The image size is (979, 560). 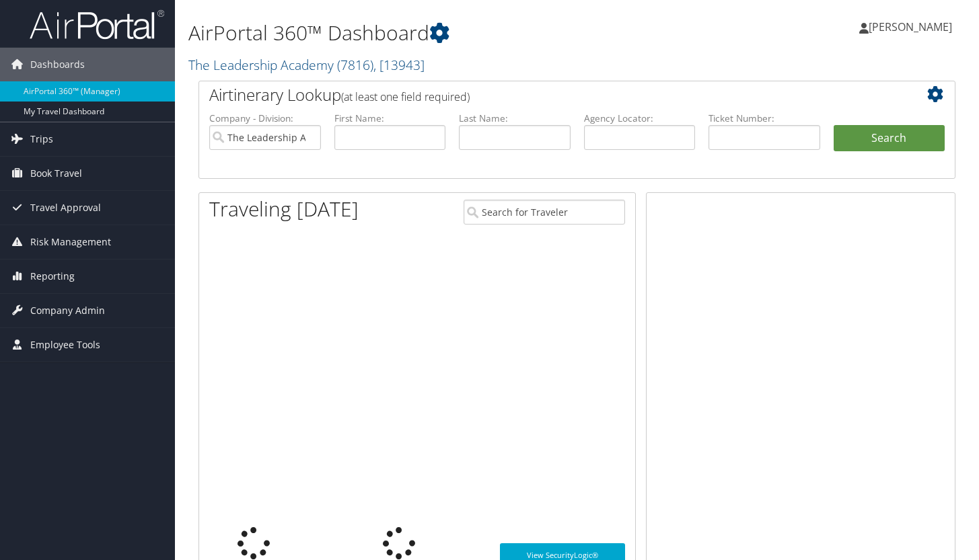 I want to click on h1: AirPortal 360™ Dashboard, so click(x=447, y=33).